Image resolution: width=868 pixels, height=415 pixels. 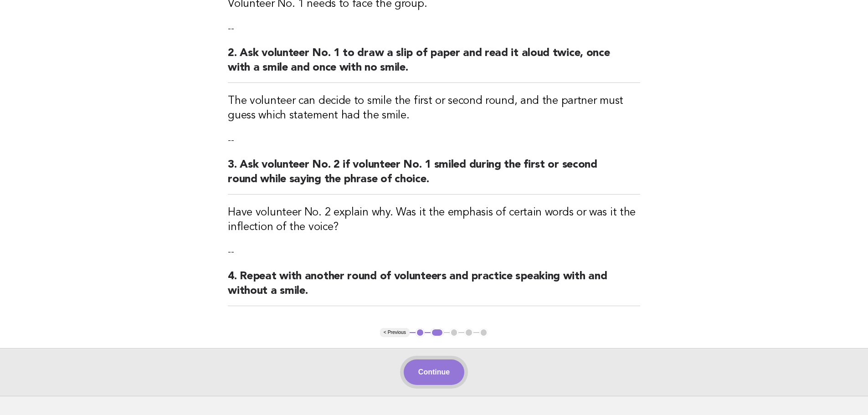 What do you see at coordinates (434, 176) in the screenshot?
I see `h2: 3. Ask volunteer No. 2 if volunteer No. 1 smiled during the first or second round while saying th...` at bounding box center [434, 176].